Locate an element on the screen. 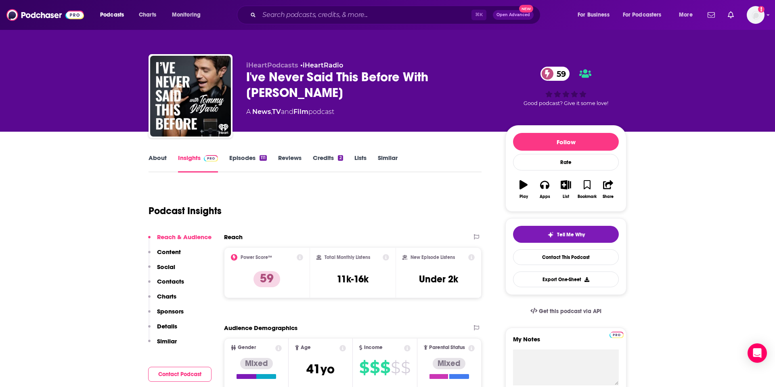 The width and height of the screenshot is (775, 387). span: Monitoring is located at coordinates (186, 15).